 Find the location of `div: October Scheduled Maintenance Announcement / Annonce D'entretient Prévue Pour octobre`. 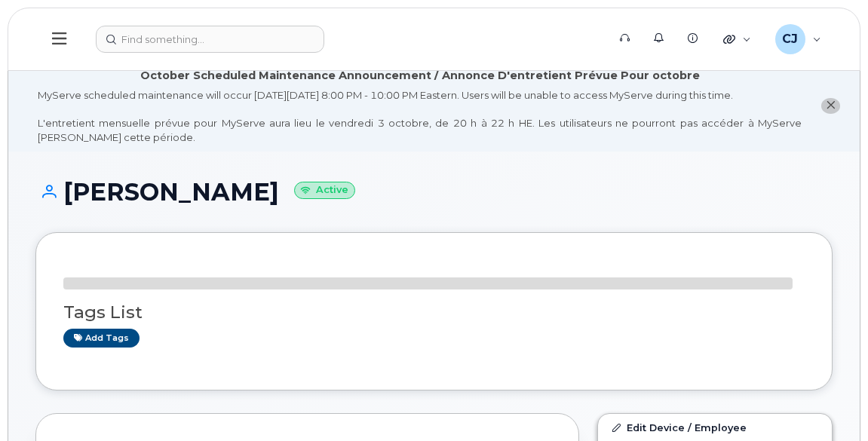

div: October Scheduled Maintenance Announcement / Annonce D'entretient Prévue Pour octobre is located at coordinates (420, 75).